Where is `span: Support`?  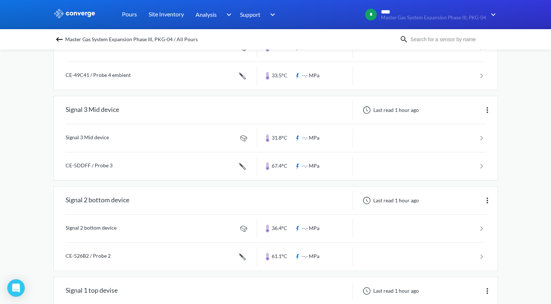
span: Support is located at coordinates (250, 14).